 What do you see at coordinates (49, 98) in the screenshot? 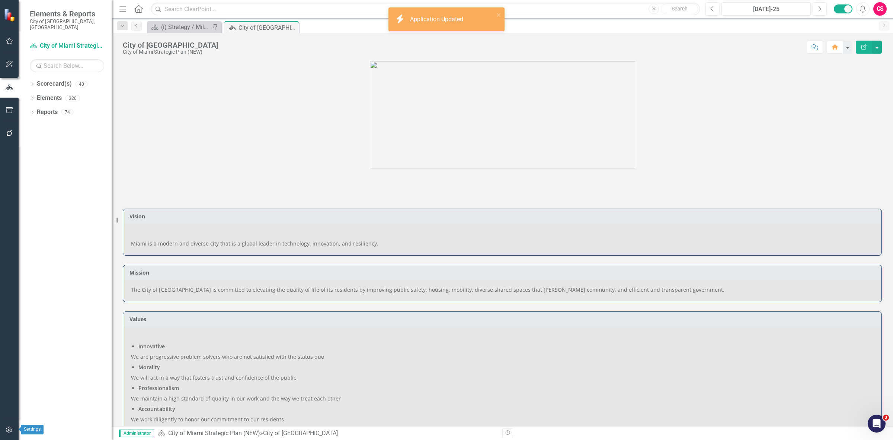
I see `a: Elements` at bounding box center [49, 98].